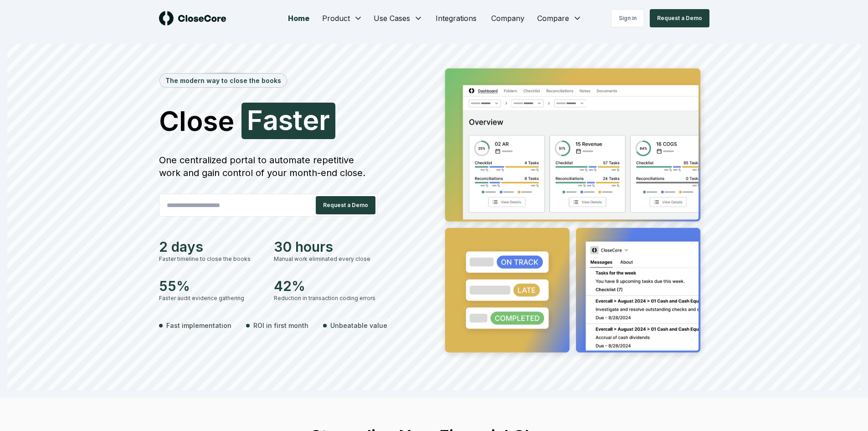 The height and width of the screenshot is (431, 868). Describe the element at coordinates (553, 18) in the screenshot. I see `span: Compare` at that location.